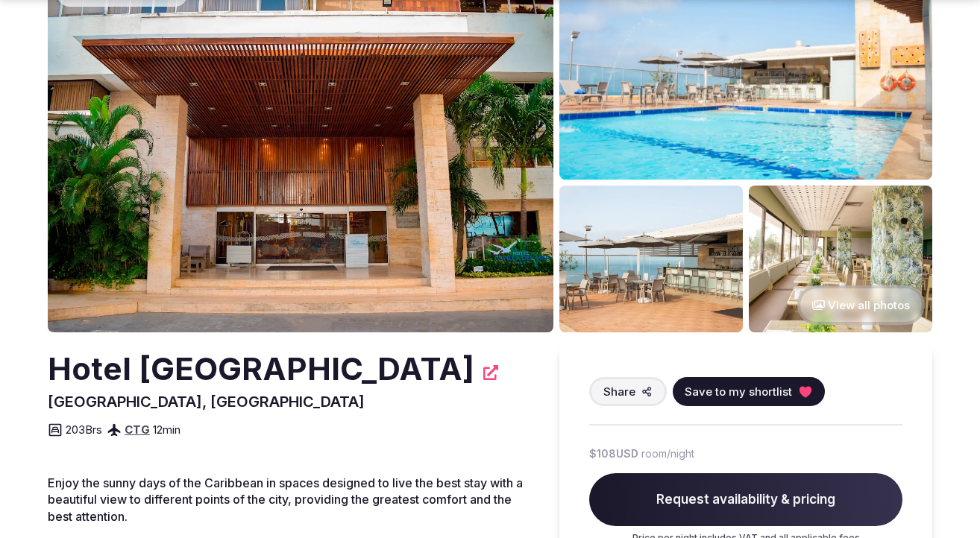 Image resolution: width=980 pixels, height=538 pixels. I want to click on a: CTG, so click(137, 429).